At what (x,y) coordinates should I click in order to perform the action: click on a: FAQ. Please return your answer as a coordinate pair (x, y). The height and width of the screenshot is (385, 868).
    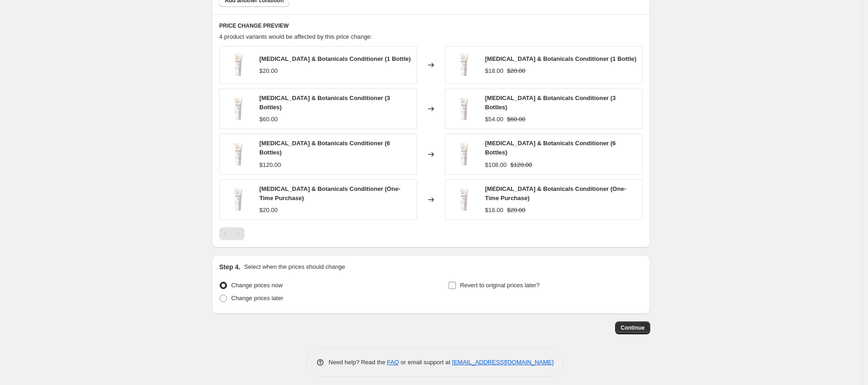
    Looking at the image, I should click on (393, 362).